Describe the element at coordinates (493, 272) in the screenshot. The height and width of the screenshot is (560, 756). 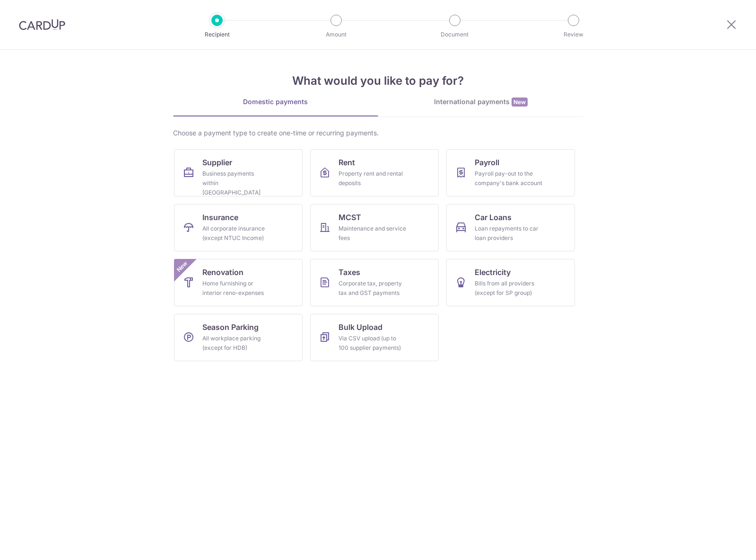
I see `span: Electricity` at that location.